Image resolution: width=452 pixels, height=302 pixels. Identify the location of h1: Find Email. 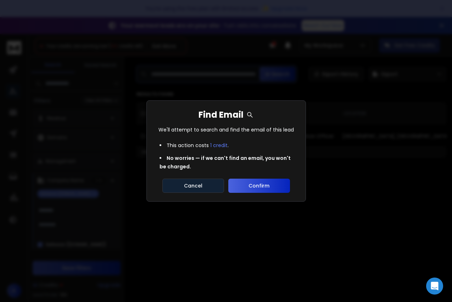
(226, 115).